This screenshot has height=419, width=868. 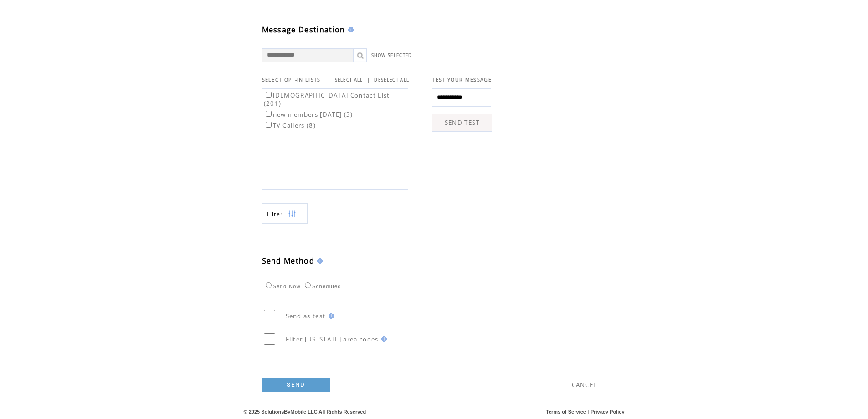 What do you see at coordinates (308, 285) in the screenshot?
I see `input: Scheduled` at bounding box center [308, 285].